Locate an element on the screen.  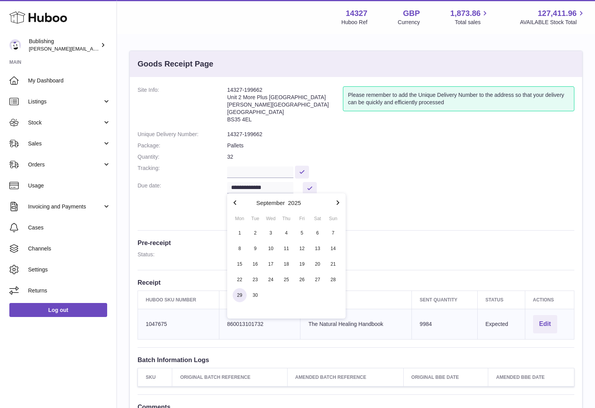
dd: 32 is located at coordinates (400, 157).